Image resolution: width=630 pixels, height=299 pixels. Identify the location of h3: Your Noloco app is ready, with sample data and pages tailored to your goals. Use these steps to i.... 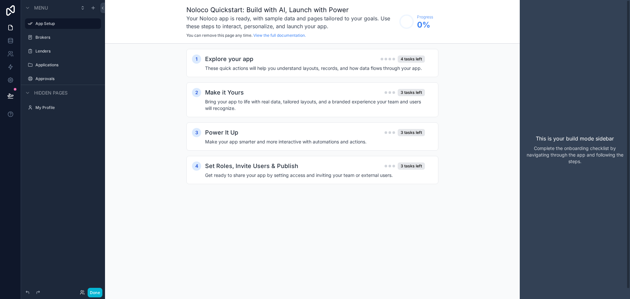
(291, 22).